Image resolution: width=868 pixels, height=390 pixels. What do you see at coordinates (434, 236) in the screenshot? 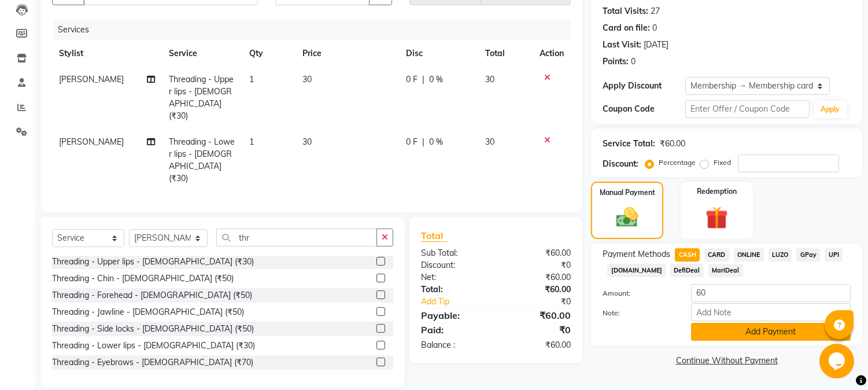
I see `span: Total` at bounding box center [434, 236].